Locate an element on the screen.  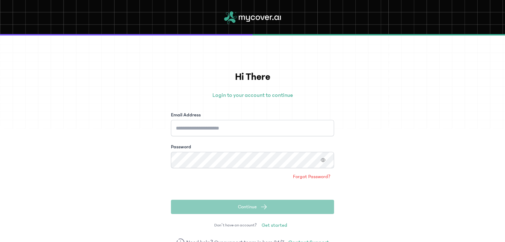
a: Forgot Password? is located at coordinates (312, 177).